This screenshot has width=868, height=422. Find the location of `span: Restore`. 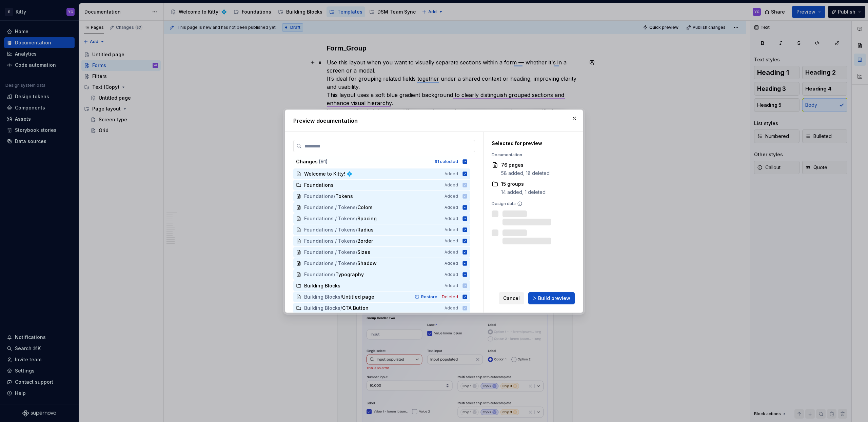

span: Restore is located at coordinates (429, 296).